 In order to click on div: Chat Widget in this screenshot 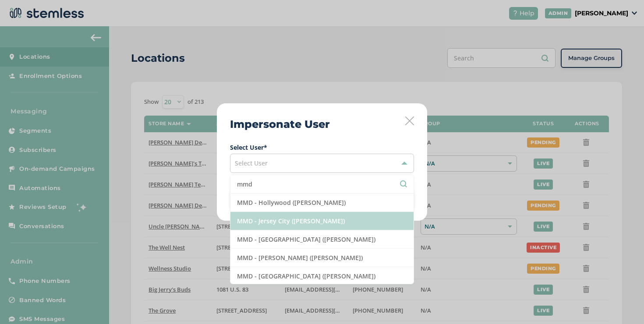, I will do `click(622, 303)`.